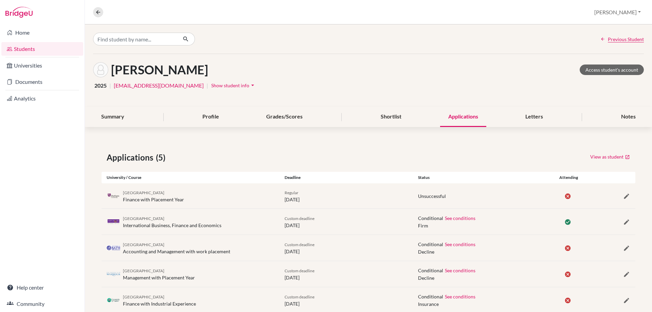  Describe the element at coordinates (113, 300) in the screenshot. I see `img: gb_e84_g00kct56.png` at that location.